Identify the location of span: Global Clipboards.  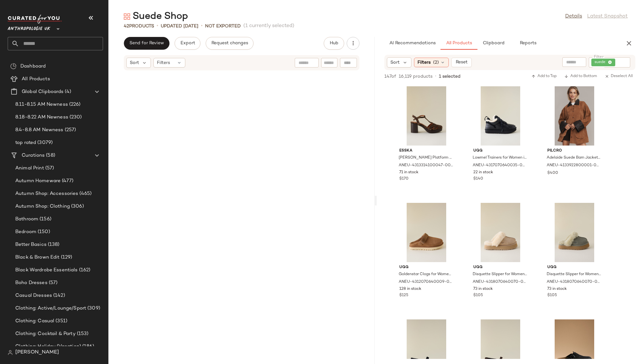
(42, 92).